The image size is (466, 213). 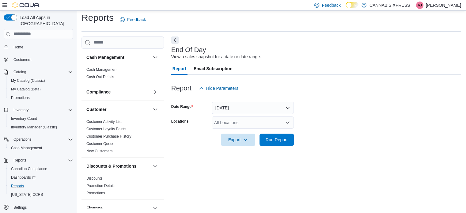 What do you see at coordinates (106, 129) in the screenshot?
I see `a: Customer Loyalty Points` at bounding box center [106, 129].